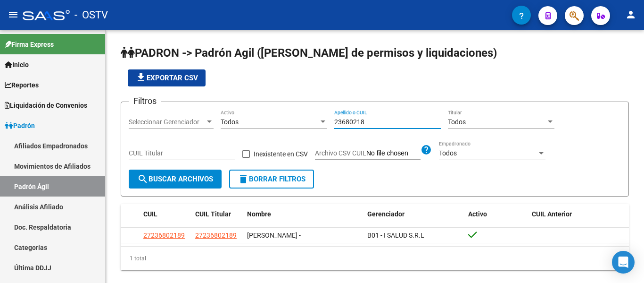 Image resolution: width=644 pixels, height=283 pixels. I want to click on datatable-header-cell: CUIL, so click(166, 214).